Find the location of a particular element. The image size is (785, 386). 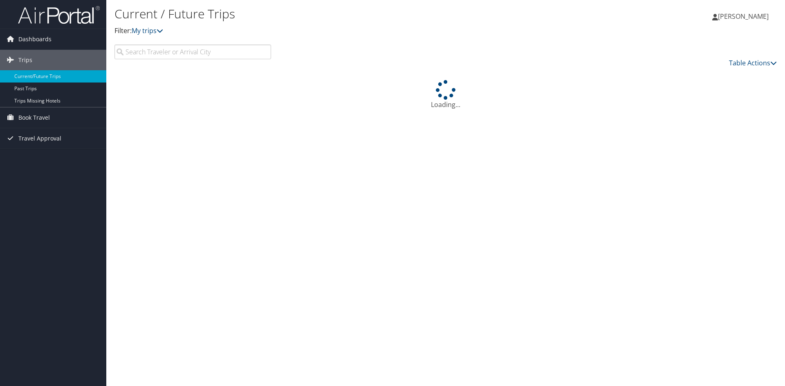

span: Travel Approval is located at coordinates (40, 139).